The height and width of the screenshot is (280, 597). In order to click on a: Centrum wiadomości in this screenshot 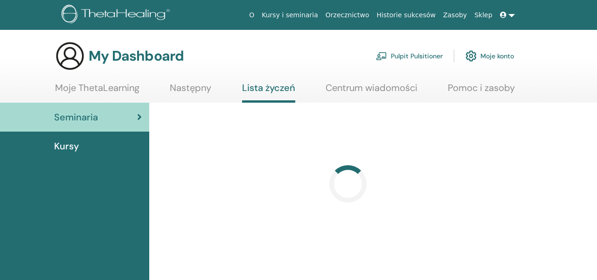, I will do `click(371, 91)`.